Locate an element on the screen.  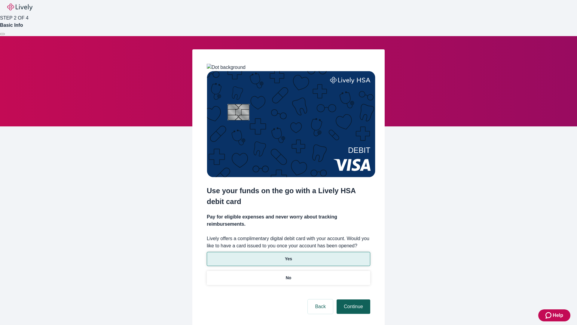
button: Yes is located at coordinates (289, 259).